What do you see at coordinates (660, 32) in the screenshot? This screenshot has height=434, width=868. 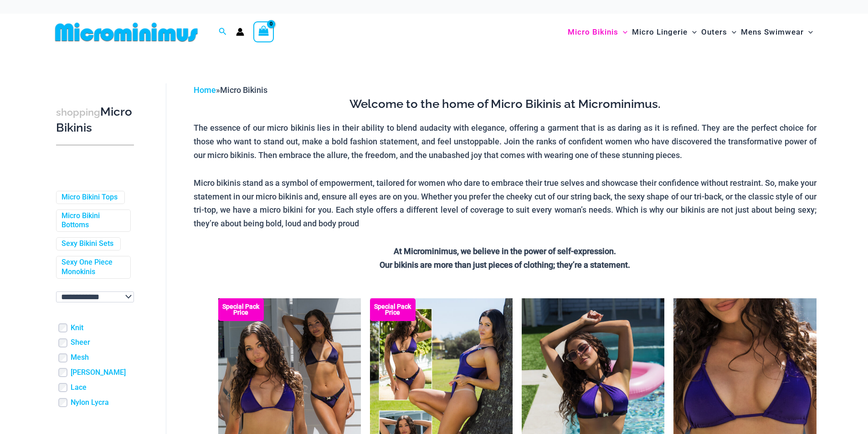 I see `span: Micro Lingerie` at bounding box center [660, 32].